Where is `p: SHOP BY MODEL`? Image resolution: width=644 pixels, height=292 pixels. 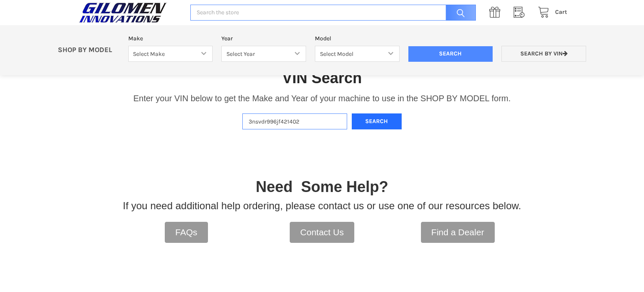 p: SHOP BY MODEL is located at coordinates (89, 50).